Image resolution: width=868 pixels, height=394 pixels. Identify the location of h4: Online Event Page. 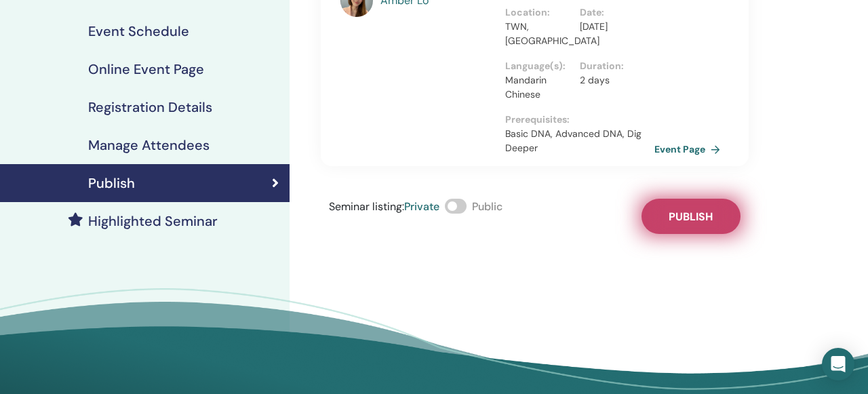
(146, 69).